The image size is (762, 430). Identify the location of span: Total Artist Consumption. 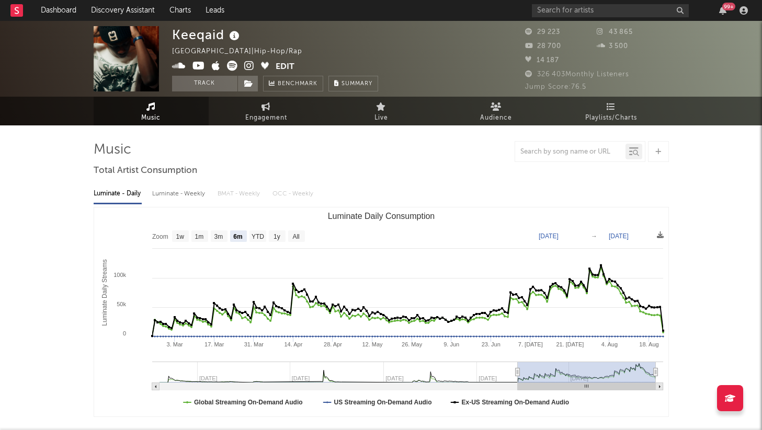
(145, 171).